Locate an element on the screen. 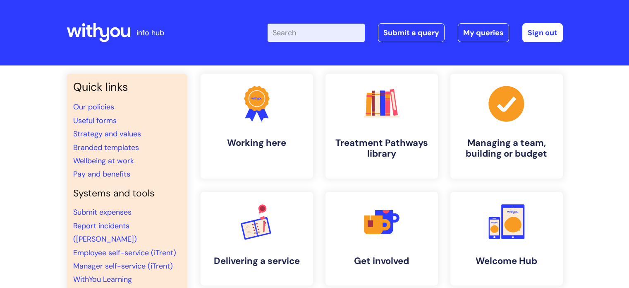 This screenshot has height=288, width=629. h4: Systems and tools is located at coordinates (127, 193).